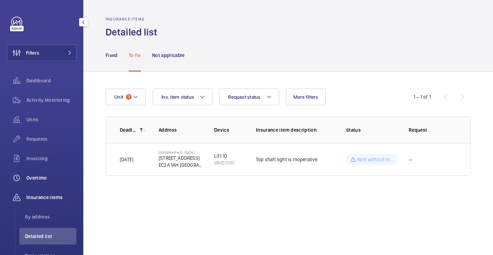 The image size is (493, 255). I want to click on h2: Insurance items, so click(133, 19).